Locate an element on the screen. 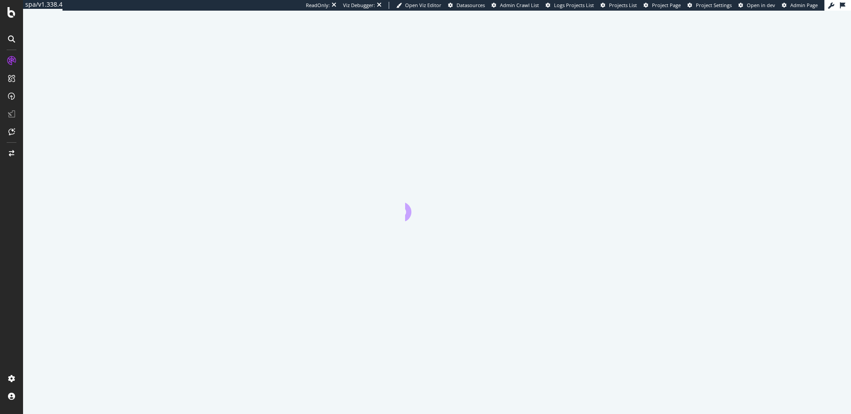 This screenshot has width=851, height=414. a: Datasources is located at coordinates (466, 5).